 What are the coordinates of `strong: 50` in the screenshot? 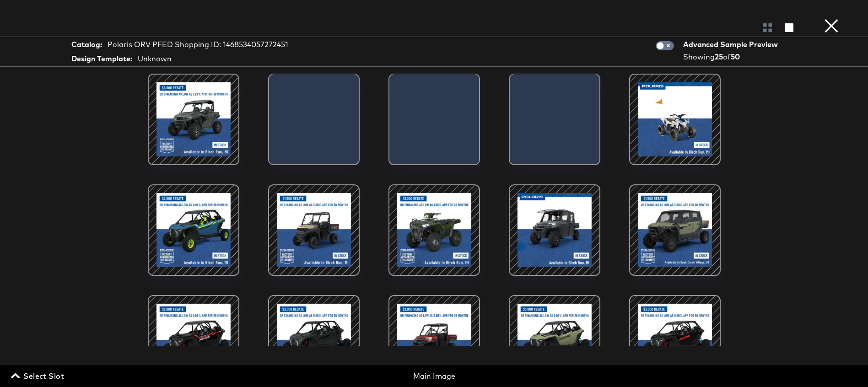 It's located at (736, 56).